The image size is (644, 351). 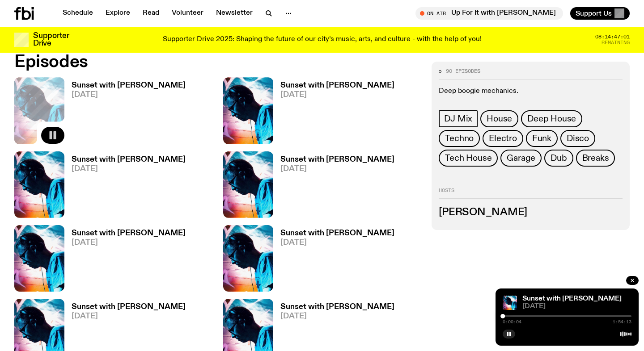 What do you see at coordinates (551, 119) in the screenshot?
I see `a: Deep House` at bounding box center [551, 119].